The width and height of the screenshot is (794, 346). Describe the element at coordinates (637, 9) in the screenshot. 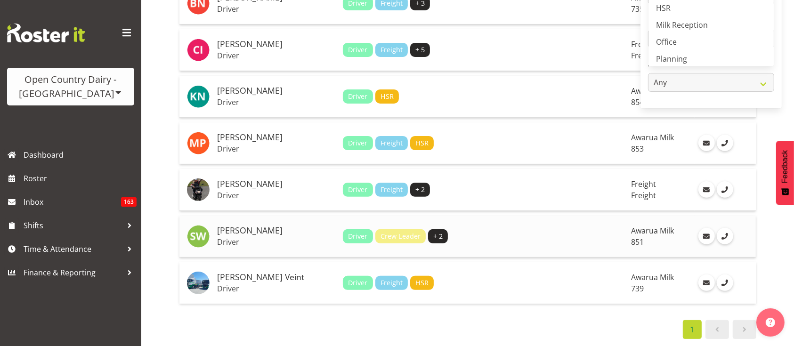

I see `span: 735` at that location.